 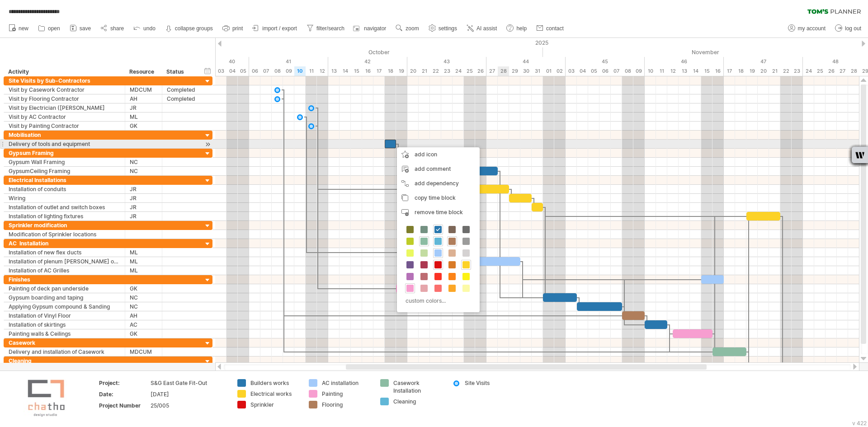 What do you see at coordinates (413, 71) in the screenshot?
I see `div: Monday, 20 October 2025` at bounding box center [413, 71].